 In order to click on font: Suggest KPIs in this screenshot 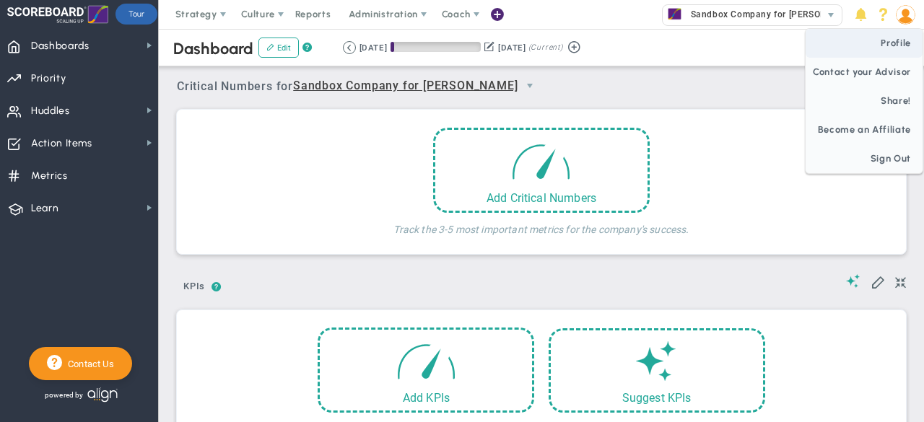, I will do `click(657, 398)`.